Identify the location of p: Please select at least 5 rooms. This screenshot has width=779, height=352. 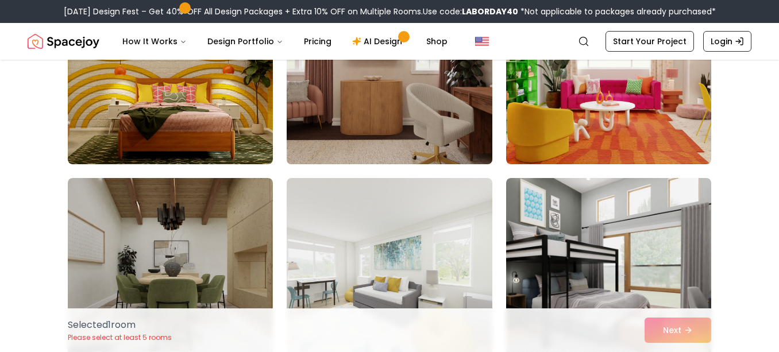
(119, 338).